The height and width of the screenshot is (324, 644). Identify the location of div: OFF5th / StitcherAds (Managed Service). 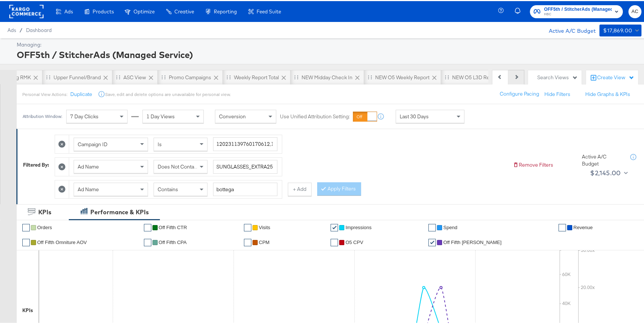
(328, 53).